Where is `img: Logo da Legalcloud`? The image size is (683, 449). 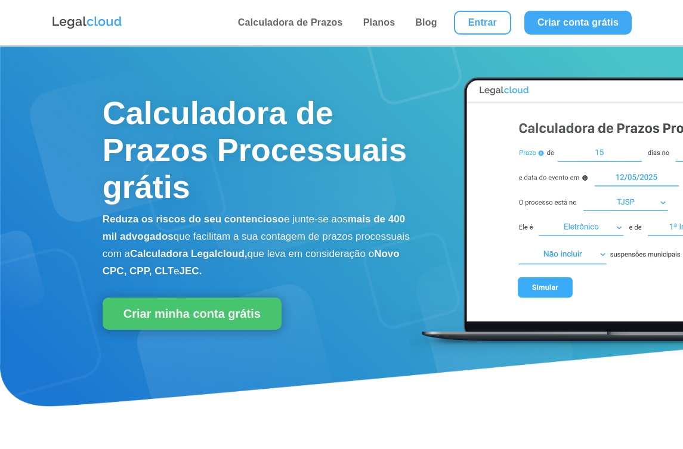 img: Logo da Legalcloud is located at coordinates (87, 23).